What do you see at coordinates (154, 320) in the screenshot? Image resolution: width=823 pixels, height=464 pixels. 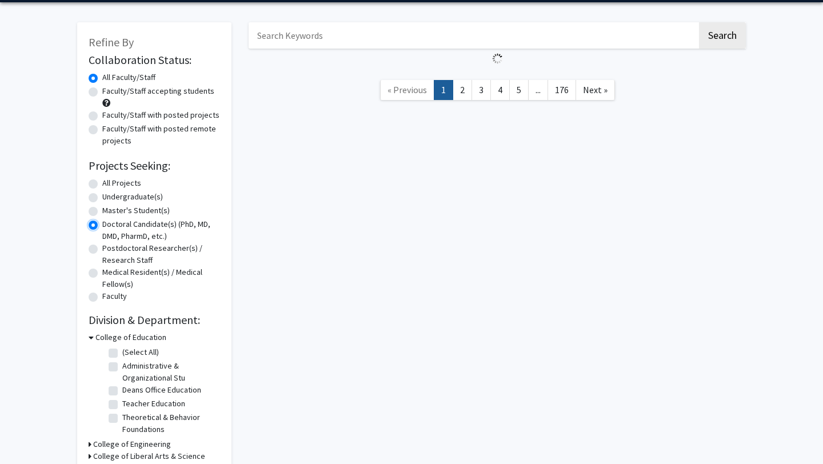 I see `h2: Division & Department:` at bounding box center [154, 320].